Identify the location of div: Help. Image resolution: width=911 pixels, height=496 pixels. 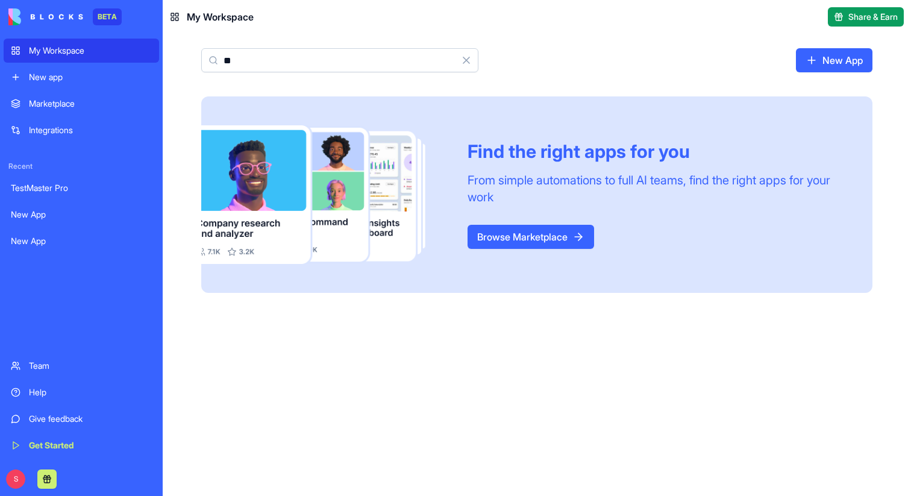
(90, 392).